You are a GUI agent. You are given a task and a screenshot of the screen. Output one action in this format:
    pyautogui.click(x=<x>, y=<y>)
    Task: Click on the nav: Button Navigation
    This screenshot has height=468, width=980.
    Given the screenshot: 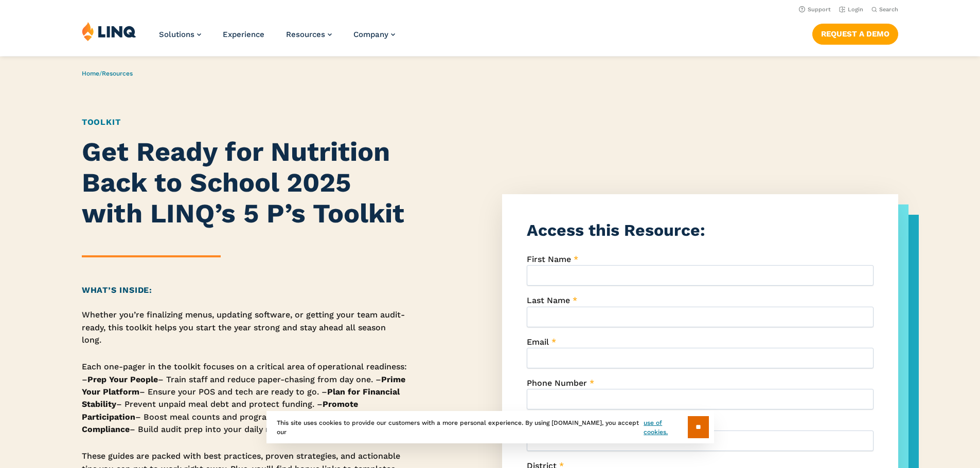 What is the action you would take?
    pyautogui.click(x=855, y=33)
    